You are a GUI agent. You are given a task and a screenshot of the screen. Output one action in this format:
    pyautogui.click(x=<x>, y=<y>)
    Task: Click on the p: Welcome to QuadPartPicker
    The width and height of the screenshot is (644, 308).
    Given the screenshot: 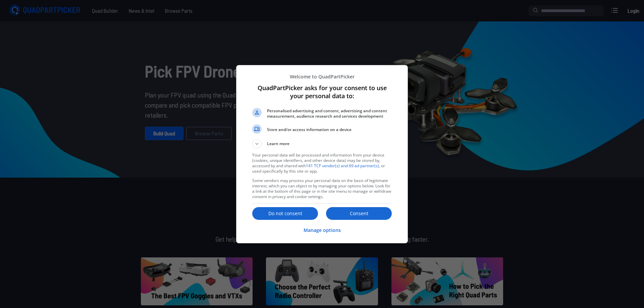 What is the action you would take?
    pyautogui.click(x=322, y=77)
    